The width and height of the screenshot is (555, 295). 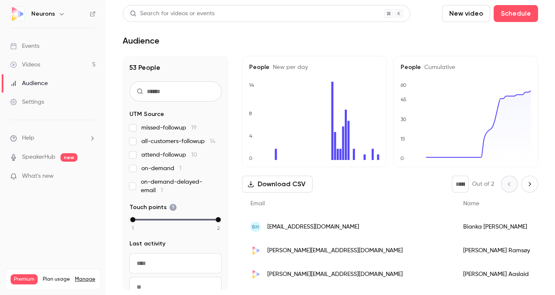 I want to click on text: 30, so click(x=403, y=119).